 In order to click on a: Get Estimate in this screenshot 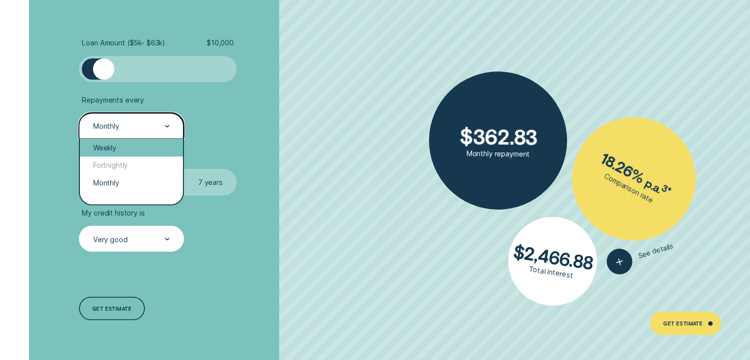, I will do `click(685, 323)`.